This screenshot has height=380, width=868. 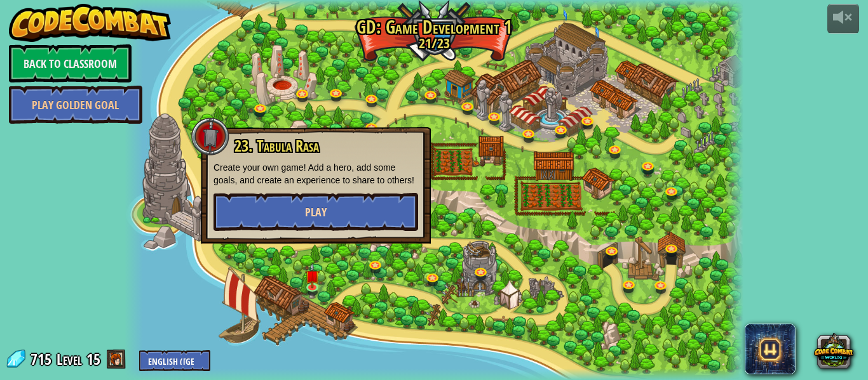 I want to click on span: Level, so click(x=69, y=359).